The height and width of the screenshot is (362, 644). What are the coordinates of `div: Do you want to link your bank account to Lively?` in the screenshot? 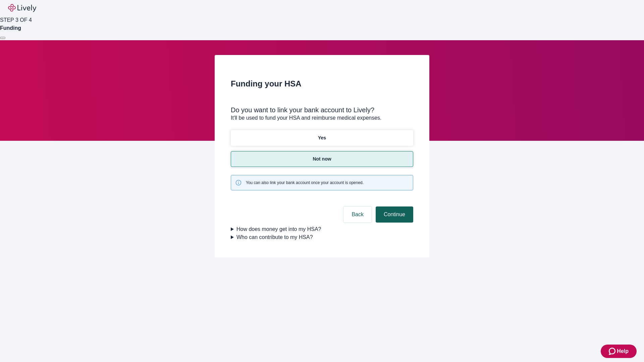 It's located at (322, 110).